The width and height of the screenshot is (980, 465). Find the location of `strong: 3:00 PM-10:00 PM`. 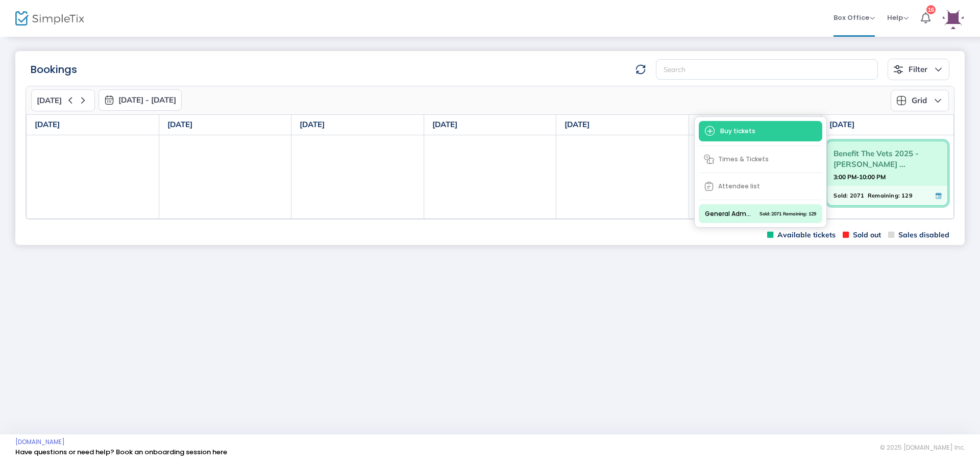

strong: 3:00 PM-10:00 PM is located at coordinates (860, 176).